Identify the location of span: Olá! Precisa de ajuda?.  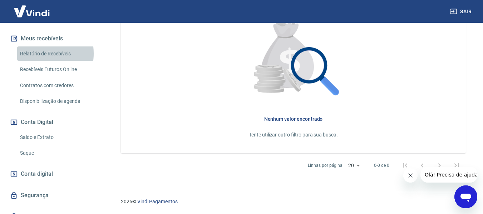
(32, 8).